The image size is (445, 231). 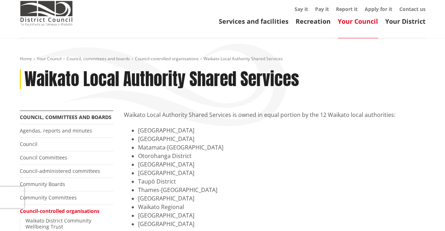 What do you see at coordinates (412, 9) in the screenshot?
I see `a: Contact us` at bounding box center [412, 9].